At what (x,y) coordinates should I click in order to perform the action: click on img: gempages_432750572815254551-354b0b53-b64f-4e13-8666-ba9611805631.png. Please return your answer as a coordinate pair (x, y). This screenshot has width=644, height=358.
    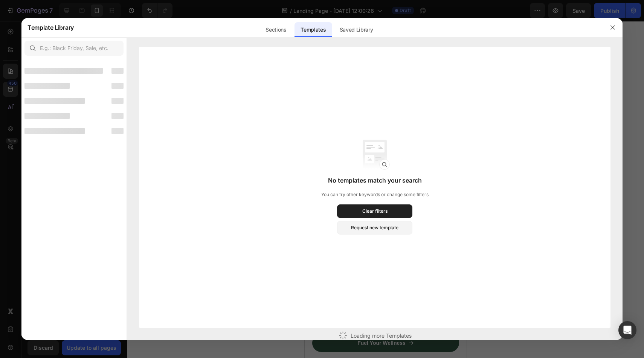
    Looking at the image, I should click on (25, 217).